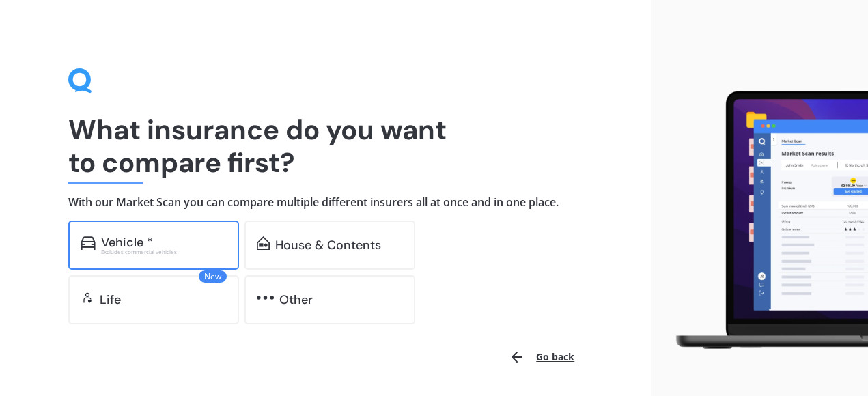 The width and height of the screenshot is (868, 396). I want to click on img: car.f15378c7a67c060ca3f3.svg, so click(88, 243).